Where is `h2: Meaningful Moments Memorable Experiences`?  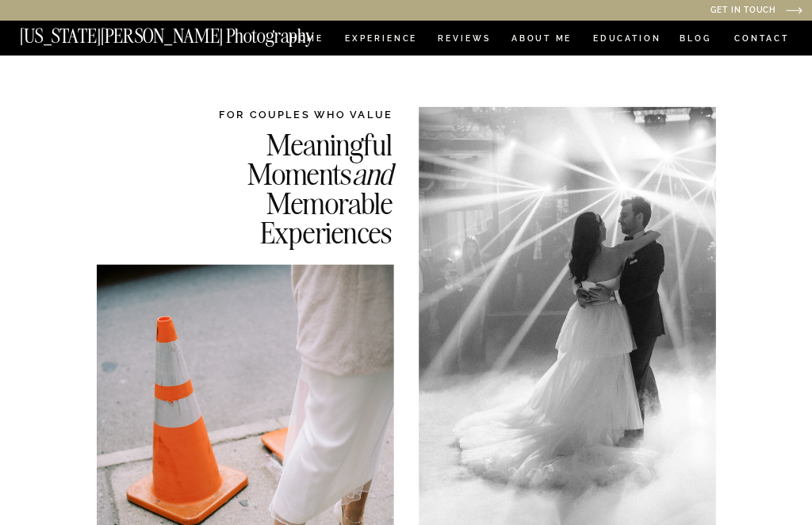 h2: Meaningful Moments Memorable Experiences is located at coordinates (286, 188).